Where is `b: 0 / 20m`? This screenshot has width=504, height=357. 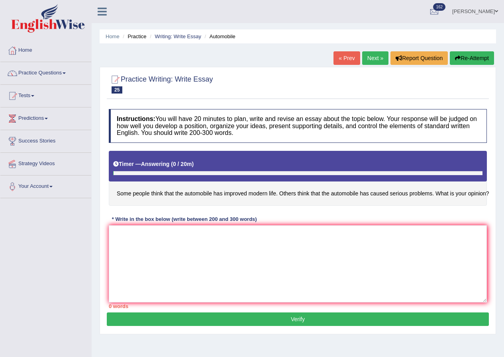
b: 0 / 20m is located at coordinates (182, 164).